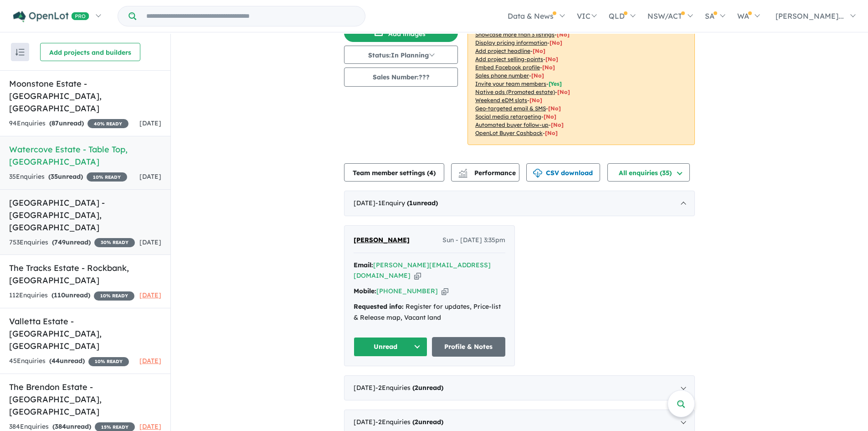 This screenshot has height=431, width=868. What do you see at coordinates (391, 347) in the screenshot?
I see `button: Unread` at bounding box center [391, 347].